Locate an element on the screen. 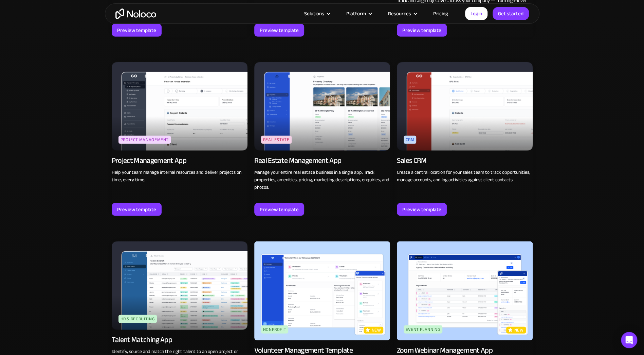 The height and width of the screenshot is (355, 644). div: Zoom Webinar Management App is located at coordinates (445, 350).